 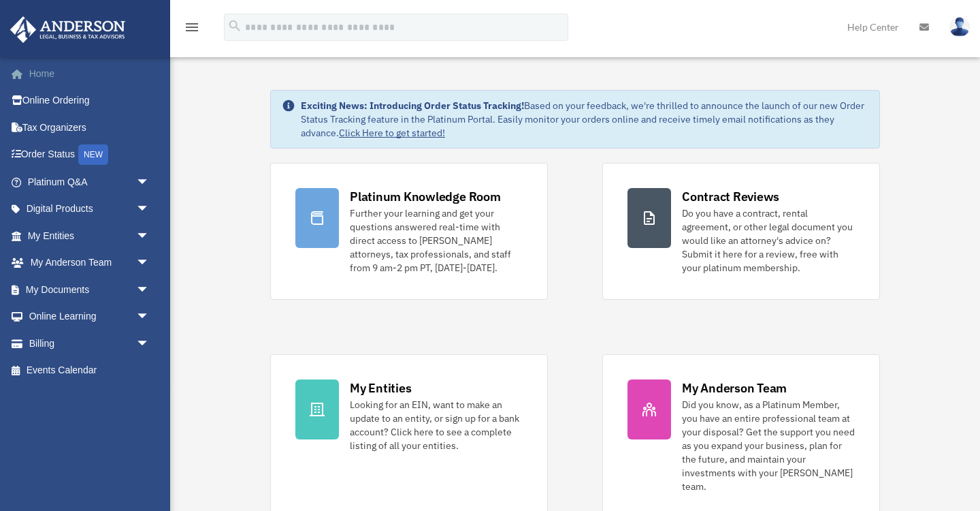 I want to click on a: Online Ordering, so click(x=90, y=101).